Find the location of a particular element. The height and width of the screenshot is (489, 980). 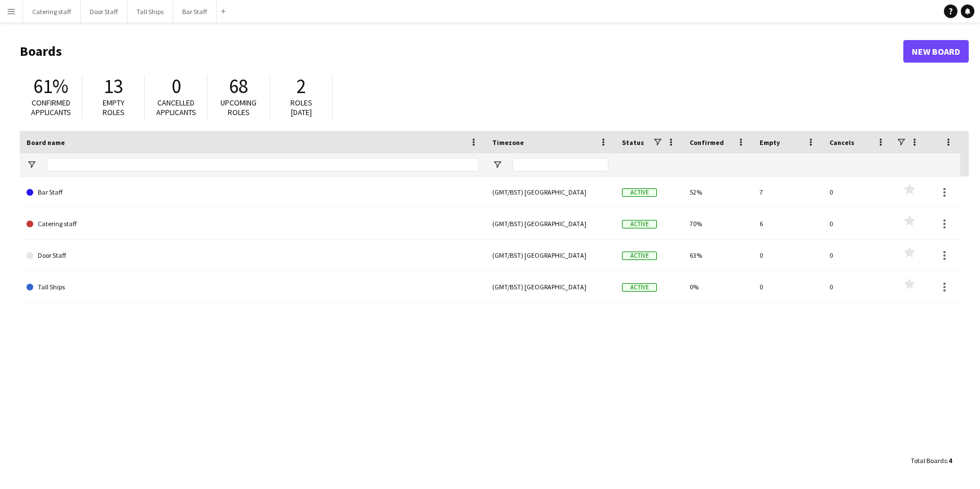

a: Tall Ships is located at coordinates (252, 287).